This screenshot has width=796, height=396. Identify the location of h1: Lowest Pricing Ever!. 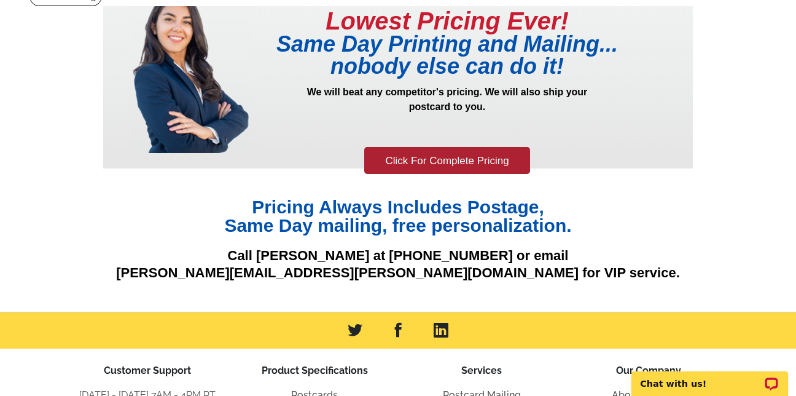
(447, 21).